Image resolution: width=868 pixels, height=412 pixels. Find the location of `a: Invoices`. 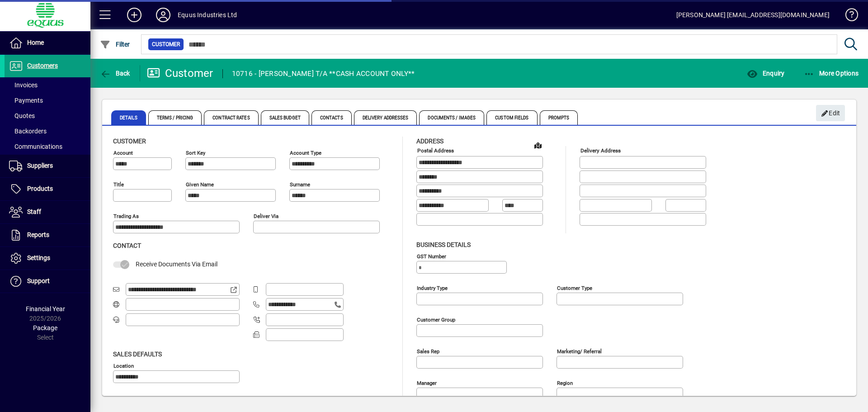

a: Invoices is located at coordinates (47, 85).